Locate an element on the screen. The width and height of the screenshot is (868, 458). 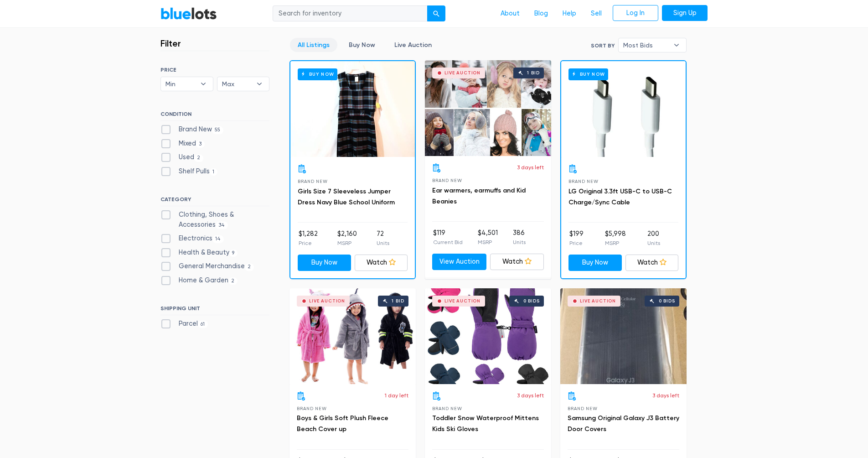
label: Mixed is located at coordinates (182, 144).